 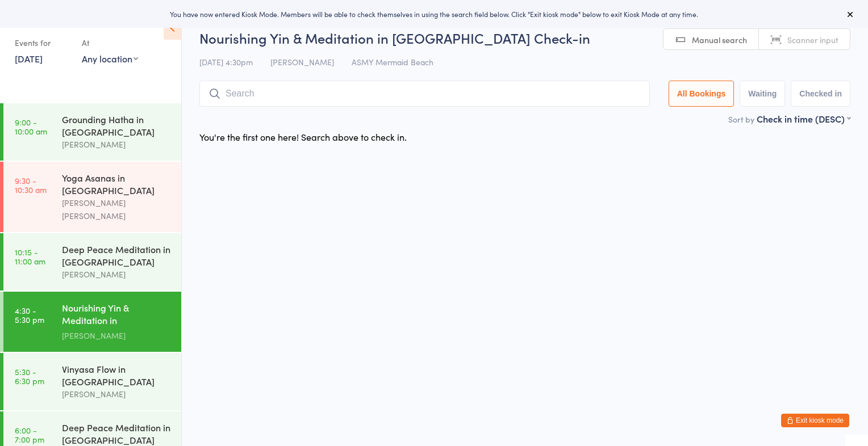 What do you see at coordinates (762, 94) in the screenshot?
I see `button: Waiting` at bounding box center [762, 94].